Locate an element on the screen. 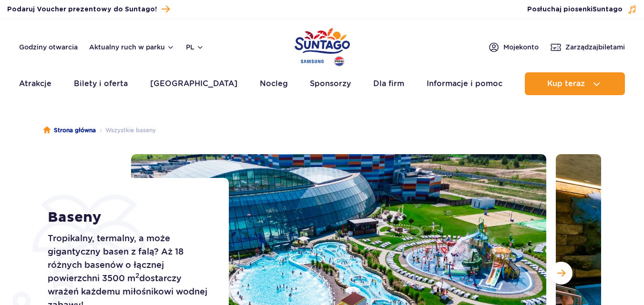 Image resolution: width=644 pixels, height=305 pixels. a: Nocleg is located at coordinates (274, 84).